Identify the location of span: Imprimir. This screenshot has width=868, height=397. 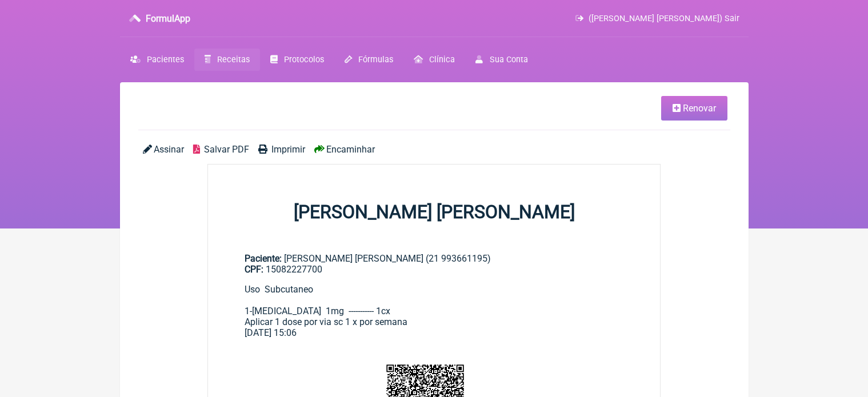
(288, 149).